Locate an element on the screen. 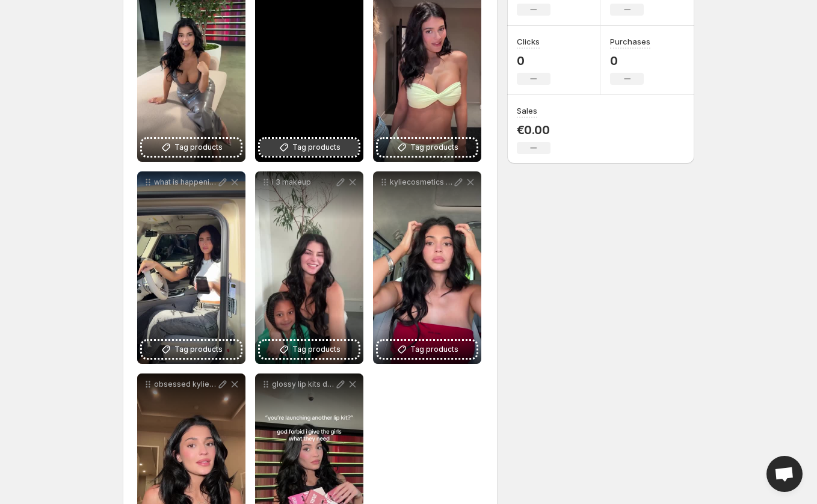 This screenshot has height=504, width=817. p: what is happening makeupbyariel is located at coordinates (185, 182).